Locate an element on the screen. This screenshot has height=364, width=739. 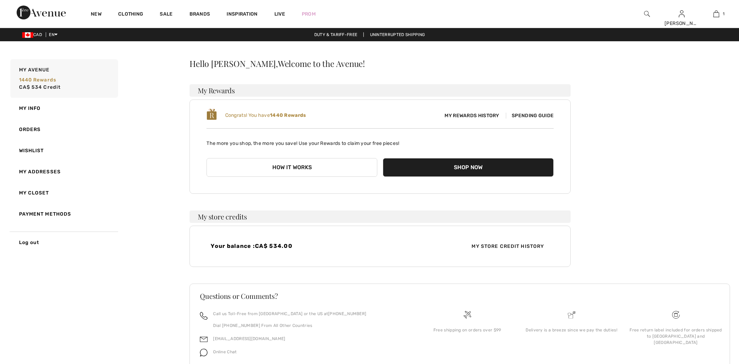
img: call is located at coordinates (204, 316).